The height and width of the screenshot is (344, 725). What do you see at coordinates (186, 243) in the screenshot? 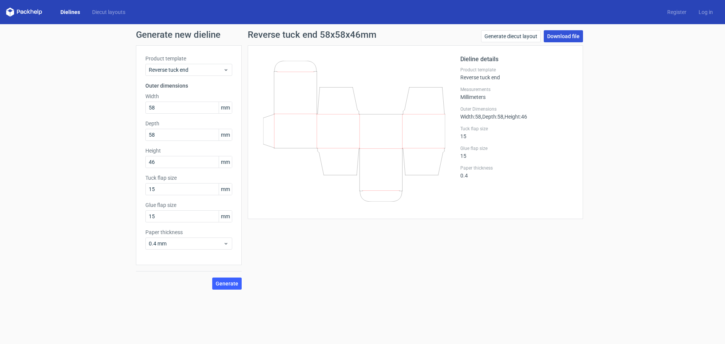
I see `span: 0.4 mm` at bounding box center [186, 243].